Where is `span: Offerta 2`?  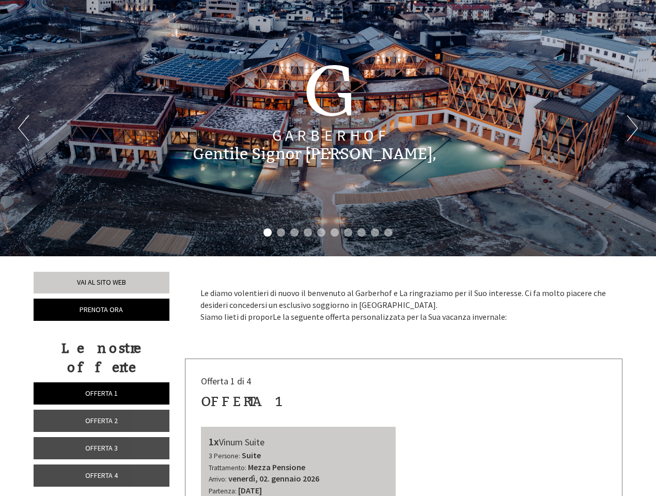
span: Offerta 2 is located at coordinates (101, 420).